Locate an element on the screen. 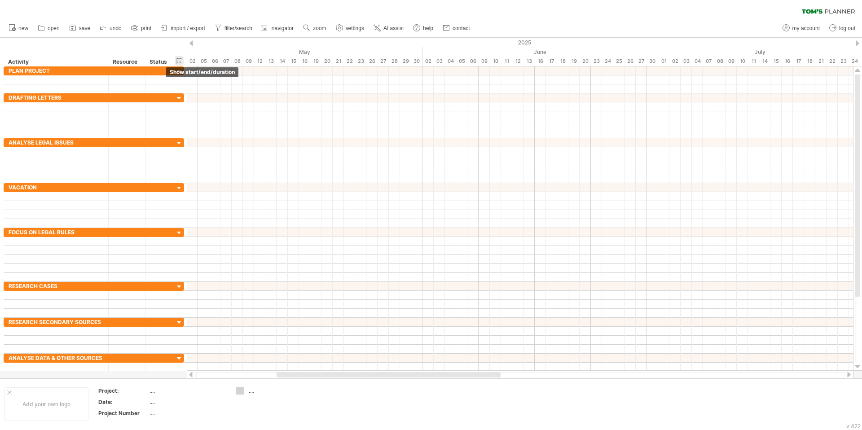 This screenshot has height=430, width=862. div: Monday, 9 June 2025 is located at coordinates (484, 61).